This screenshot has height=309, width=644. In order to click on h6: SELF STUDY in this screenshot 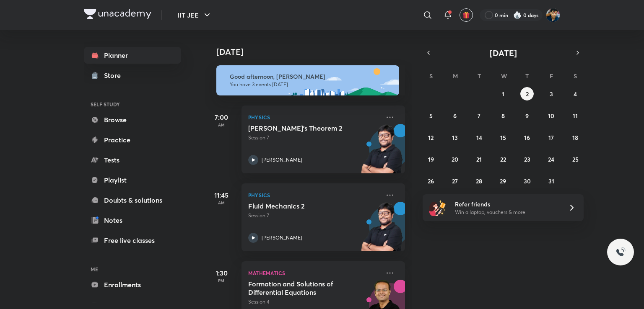, I will do `click(133, 105)`.